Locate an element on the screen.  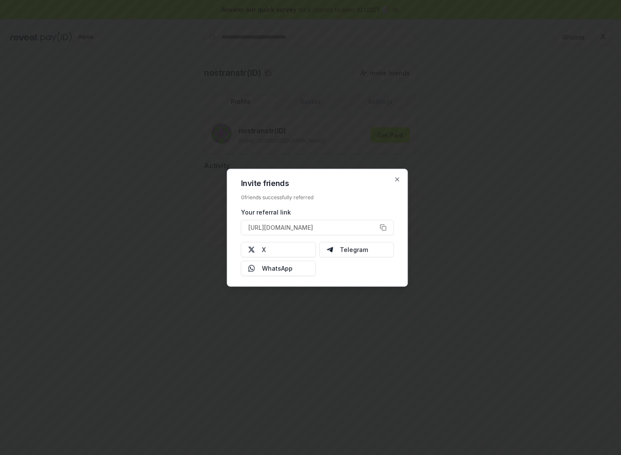
div: Your referral link is located at coordinates (317, 212).